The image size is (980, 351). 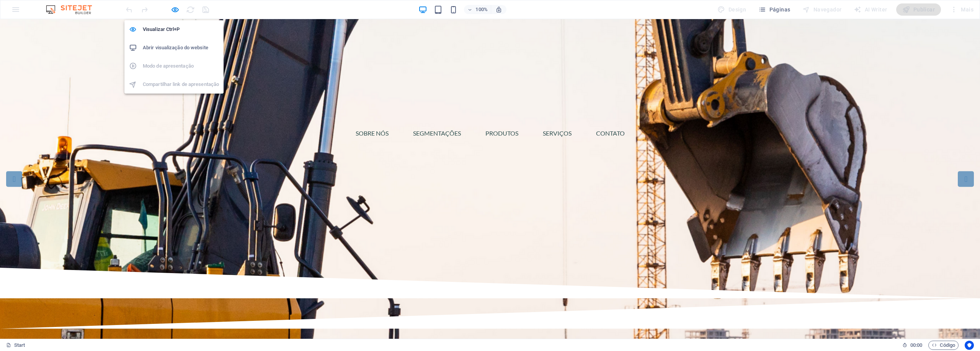 What do you see at coordinates (556, 115) in the screenshot?
I see `a: SERVIÇOS` at bounding box center [556, 115].